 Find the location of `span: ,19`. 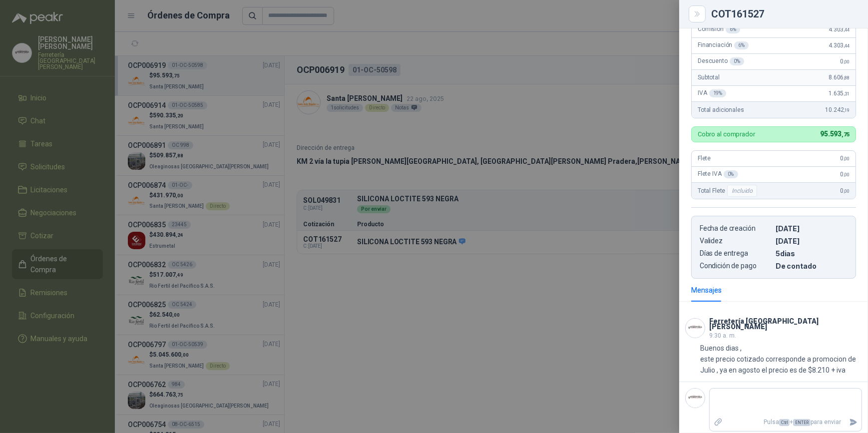

span: ,19 is located at coordinates (847, 110).